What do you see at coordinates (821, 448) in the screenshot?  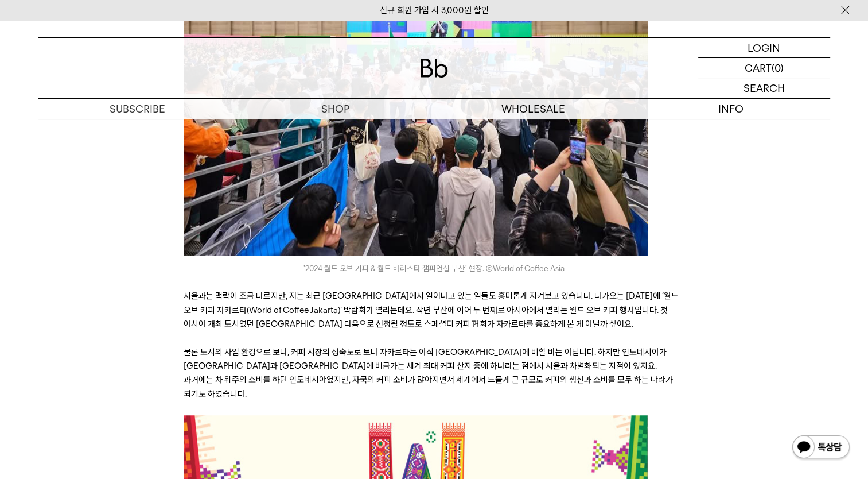 I see `img: 카카오톡 채널 1:1 채팅 버튼` at bounding box center [821, 448].